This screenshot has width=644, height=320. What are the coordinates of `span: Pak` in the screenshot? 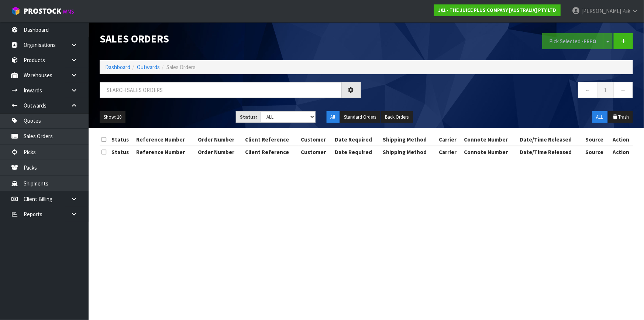 It's located at (626, 11).